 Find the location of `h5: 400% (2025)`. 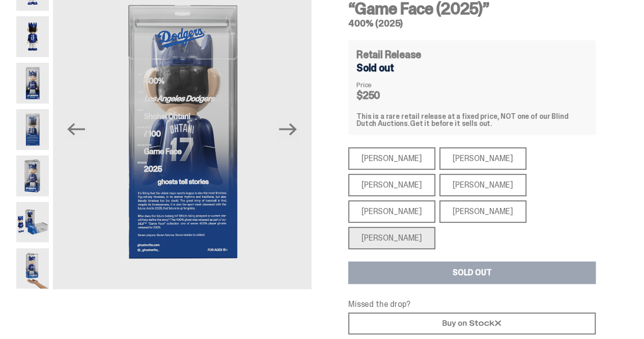

h5: 400% (2025) is located at coordinates (472, 24).